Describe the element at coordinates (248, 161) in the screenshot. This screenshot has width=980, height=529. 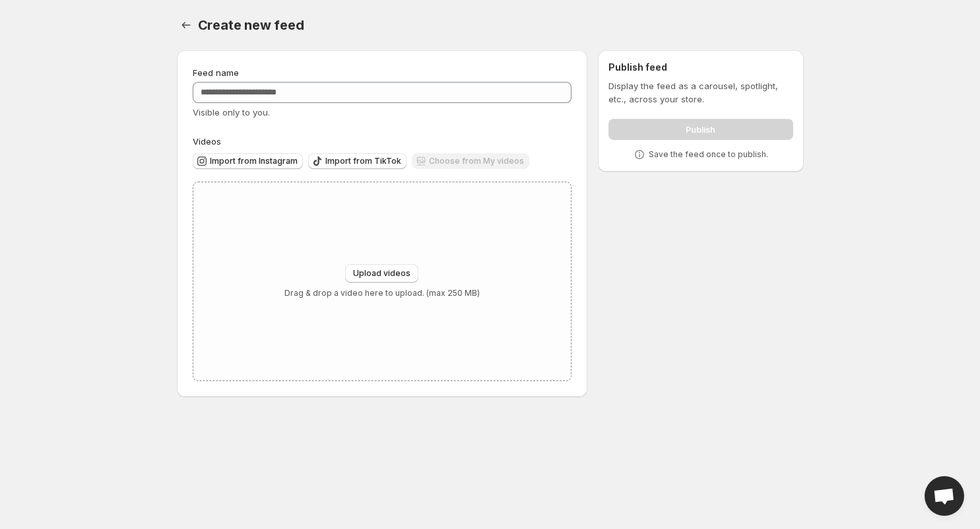
I see `button: Import from Instagram` at that location.